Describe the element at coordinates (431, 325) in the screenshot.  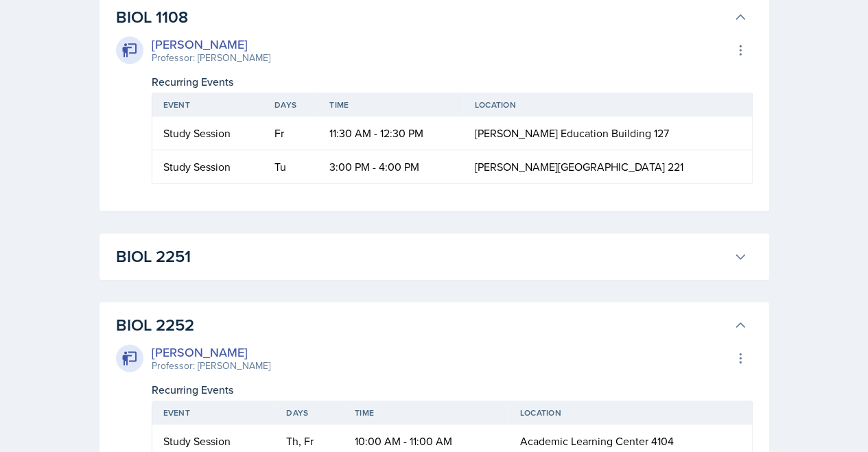
I see `button: BIOL 2252` at that location.